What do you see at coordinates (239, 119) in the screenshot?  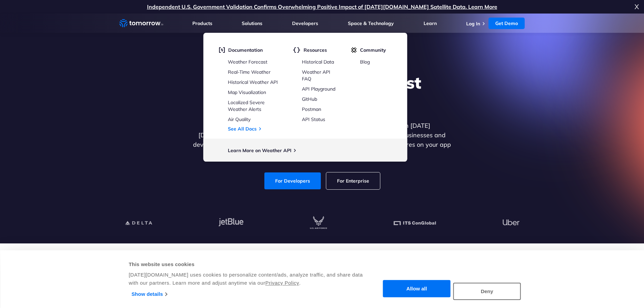 I see `a: Air Quality` at bounding box center [239, 119].